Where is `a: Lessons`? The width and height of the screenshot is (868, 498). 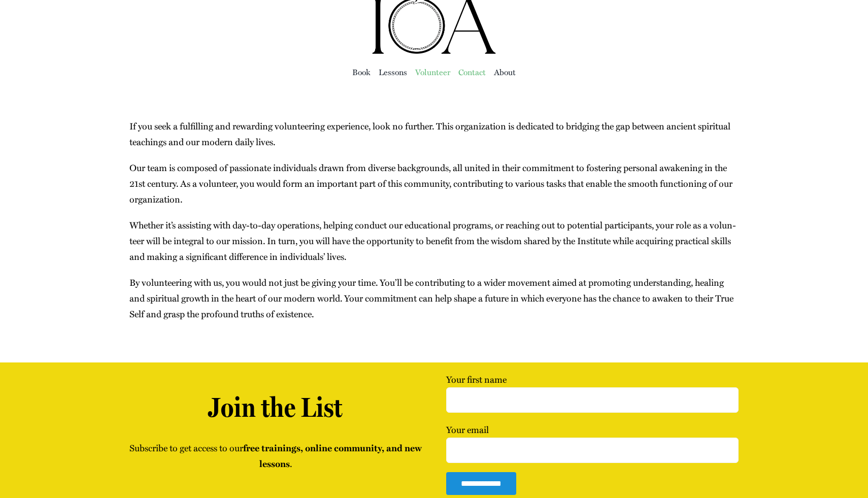
a: Lessons is located at coordinates (393, 72).